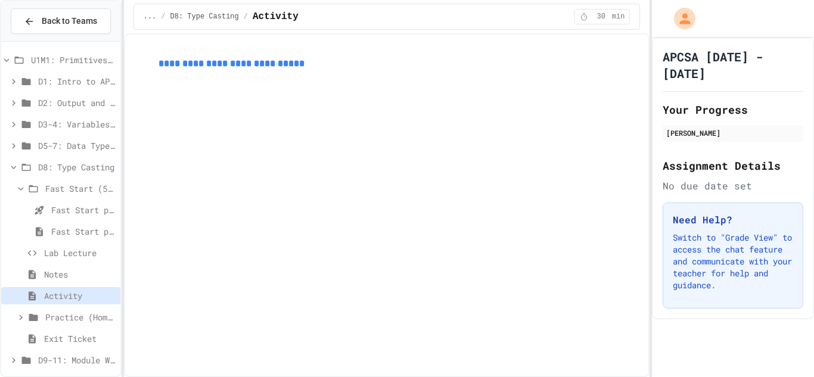 The image size is (814, 377). I want to click on div: No due date set, so click(733, 186).